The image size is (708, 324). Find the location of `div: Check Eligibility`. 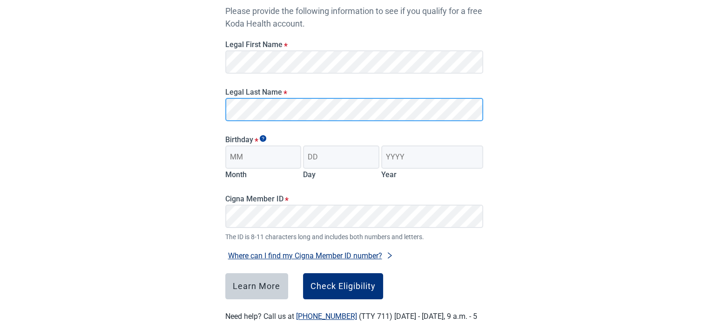

div: Check Eligibility is located at coordinates (343, 286).